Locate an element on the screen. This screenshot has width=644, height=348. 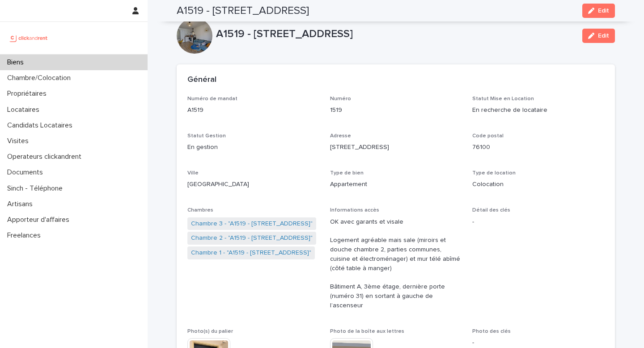
span: Type de bien is located at coordinates (347, 173).